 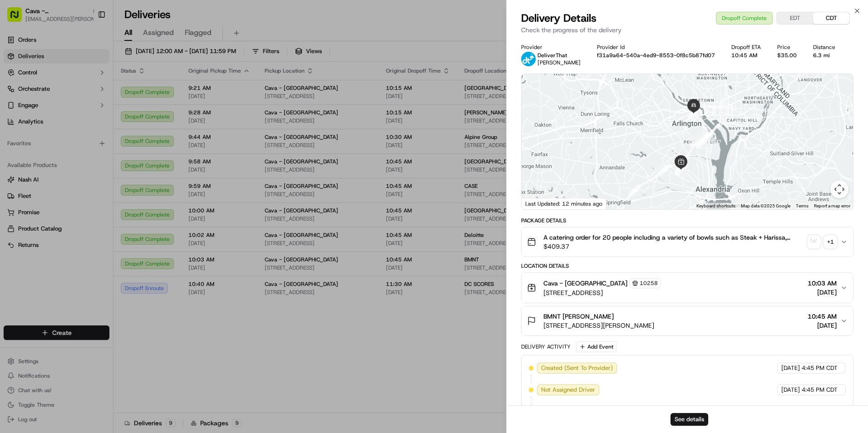 What do you see at coordinates (788, 47) in the screenshot?
I see `div: Price` at bounding box center [788, 47].